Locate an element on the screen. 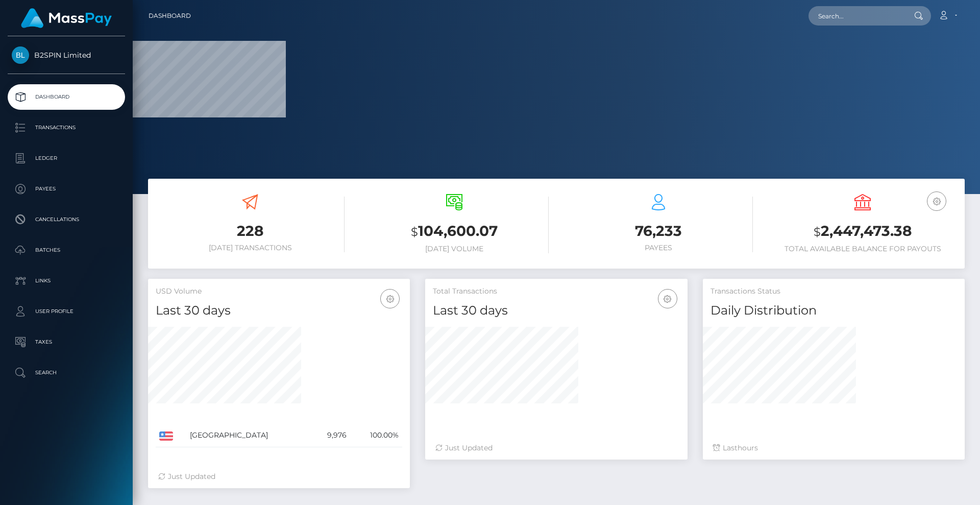 This screenshot has height=505, width=980. img: B2SPIN Limited is located at coordinates (20, 55).